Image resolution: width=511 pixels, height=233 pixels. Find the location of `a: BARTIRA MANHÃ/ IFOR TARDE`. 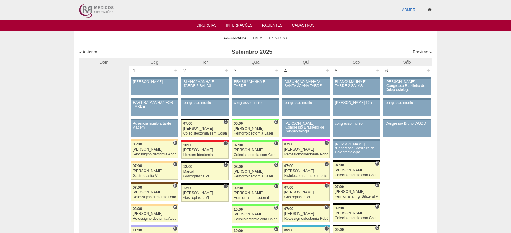

a: BARTIRA MANHÃ/ IFOR TARDE is located at coordinates (154, 108).